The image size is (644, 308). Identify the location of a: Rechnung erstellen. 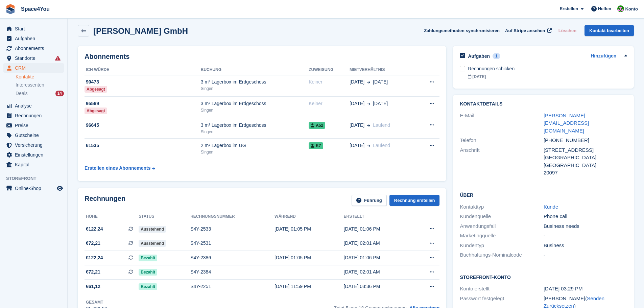
(415, 200).